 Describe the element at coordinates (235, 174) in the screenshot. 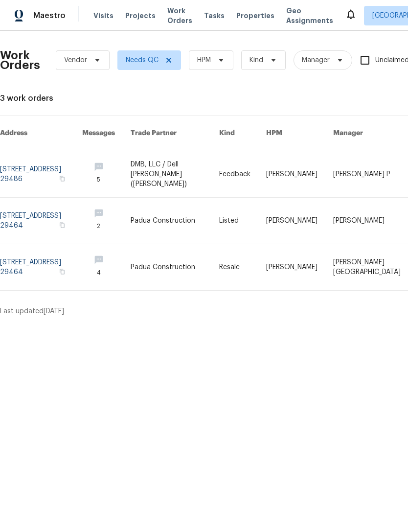

I see `td: Feedback` at that location.